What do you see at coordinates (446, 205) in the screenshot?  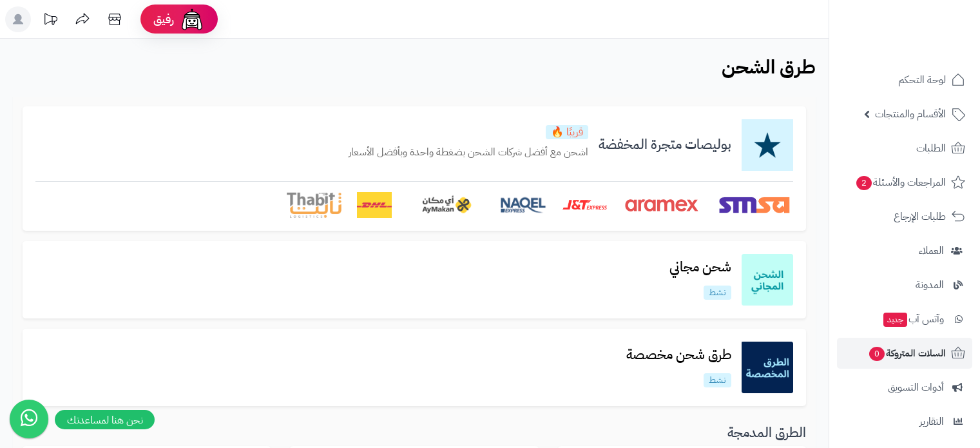 I see `img: AyMakan` at bounding box center [446, 205].